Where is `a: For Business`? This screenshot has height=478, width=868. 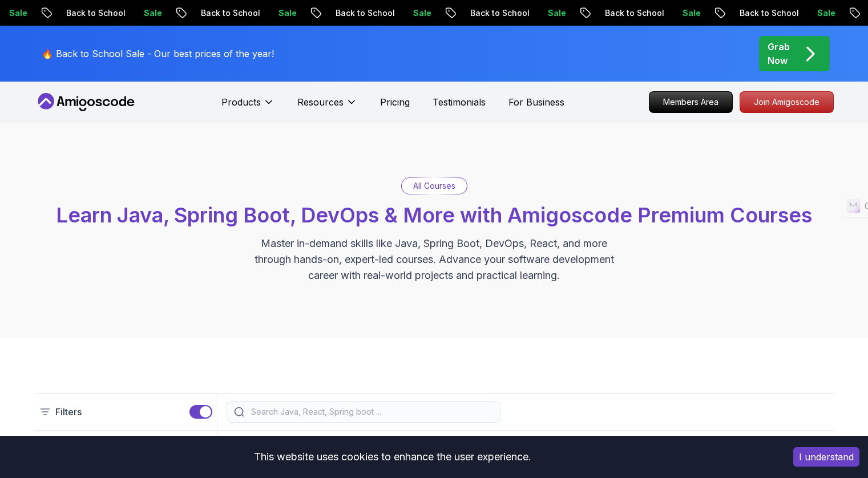 a: For Business is located at coordinates (536, 102).